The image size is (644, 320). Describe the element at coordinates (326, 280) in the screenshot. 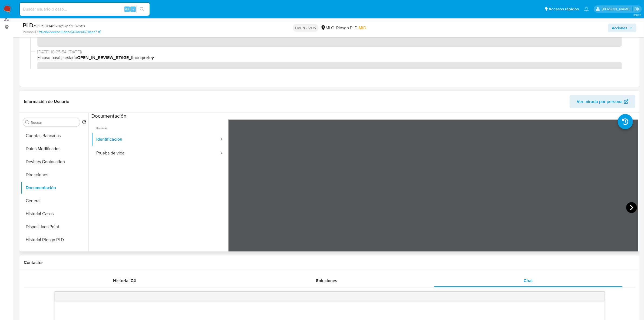

I see `span: Soluciones` at that location.